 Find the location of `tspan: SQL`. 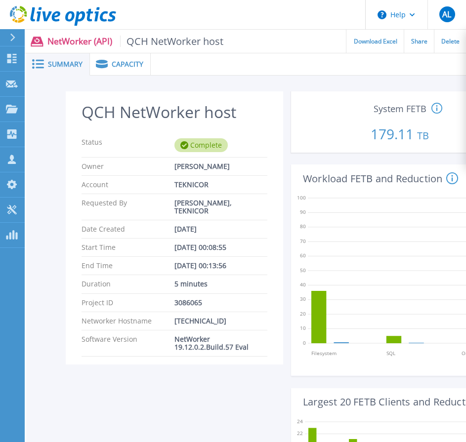

tspan: SQL is located at coordinates (390, 353).